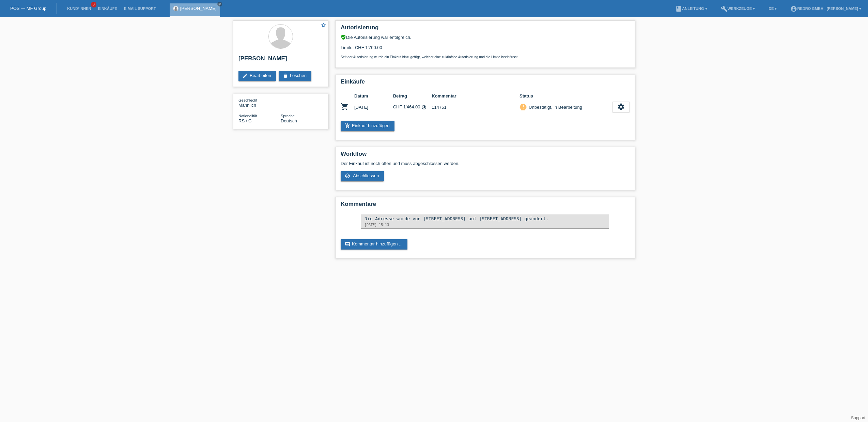 This screenshot has height=422, width=868. I want to click on a: close, so click(219, 4).